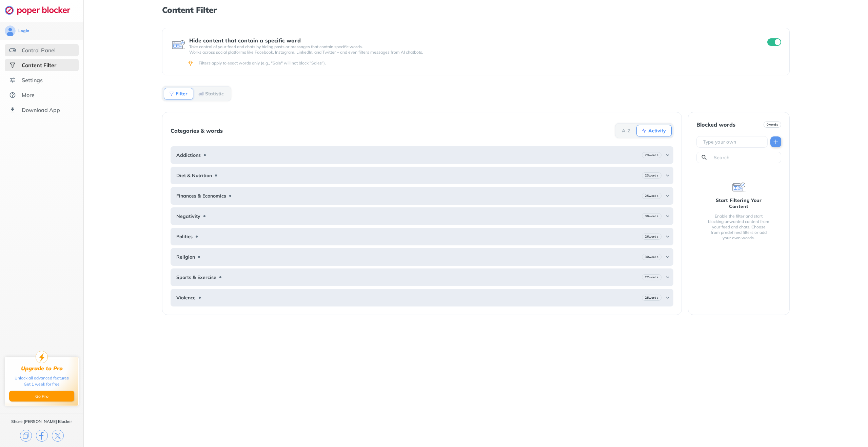 This screenshot has width=868, height=447. I want to click on div: Start Filtering Your Content, so click(739, 203).